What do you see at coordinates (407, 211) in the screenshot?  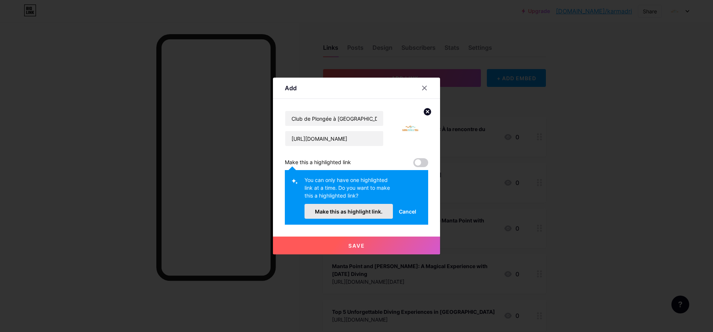 I see `span: Cancel` at bounding box center [407, 211].